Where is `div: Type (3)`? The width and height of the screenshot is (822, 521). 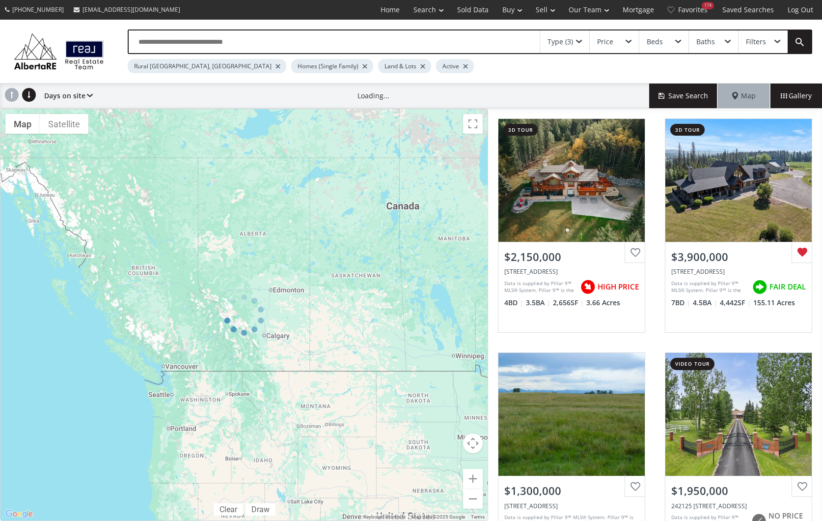
div: Type (3) is located at coordinates (561, 42).